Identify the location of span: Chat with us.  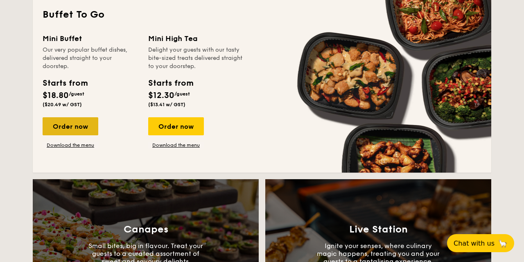
(474, 243).